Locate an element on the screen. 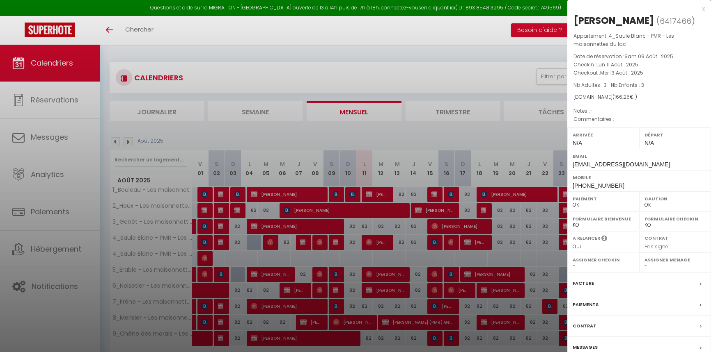 The image size is (711, 352). p: Notes : is located at coordinates (639, 111).